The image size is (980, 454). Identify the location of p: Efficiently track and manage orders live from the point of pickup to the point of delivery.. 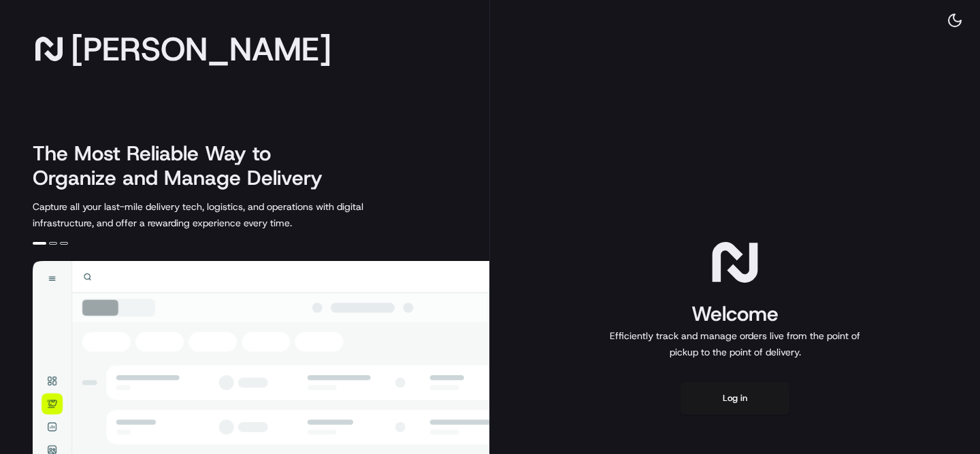
(735, 344).